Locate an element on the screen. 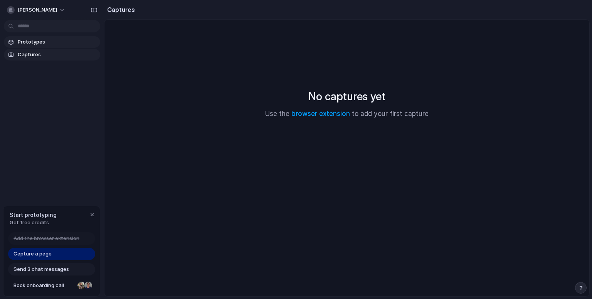 The height and width of the screenshot is (299, 592). span: Get free credits is located at coordinates (33, 223).